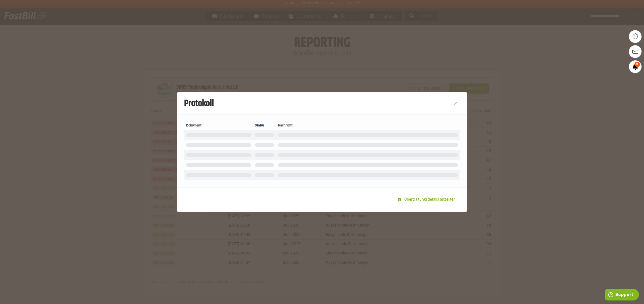  I want to click on span: Support, so click(20, 6).